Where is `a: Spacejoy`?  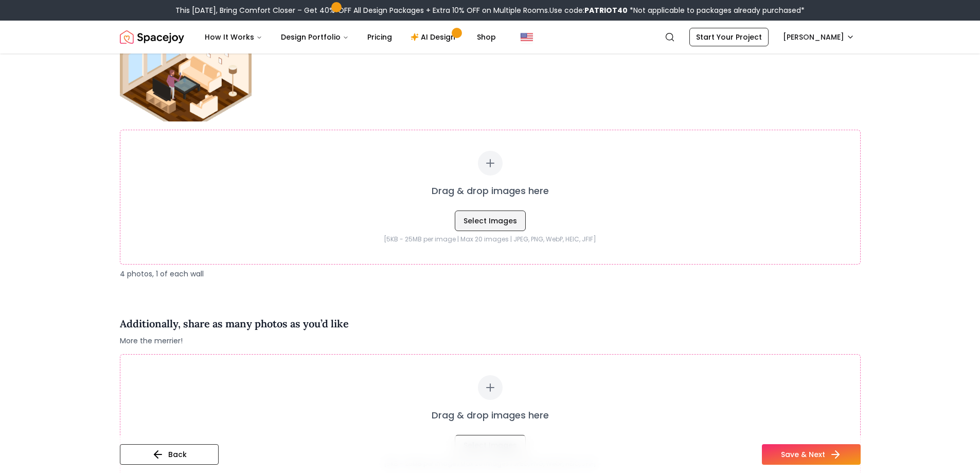
a: Spacejoy is located at coordinates (152, 37).